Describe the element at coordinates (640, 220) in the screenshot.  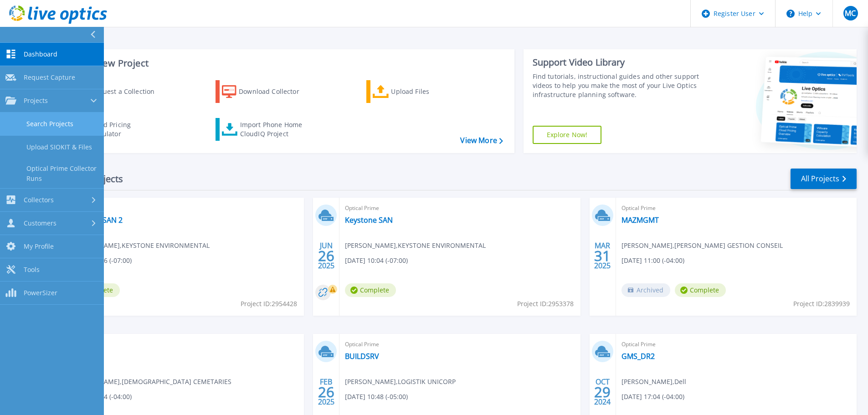
I see `a: MAZMGMT` at that location.